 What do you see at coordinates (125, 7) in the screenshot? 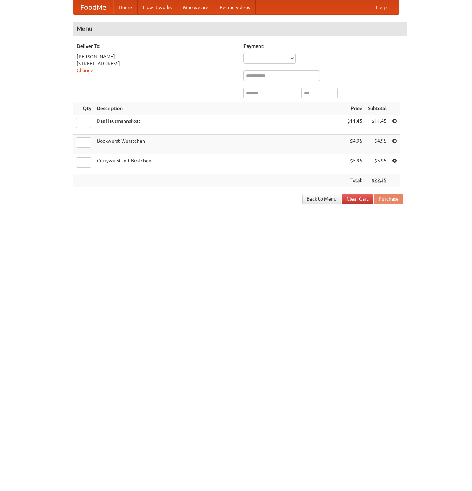
I see `a: Home` at bounding box center [125, 7].